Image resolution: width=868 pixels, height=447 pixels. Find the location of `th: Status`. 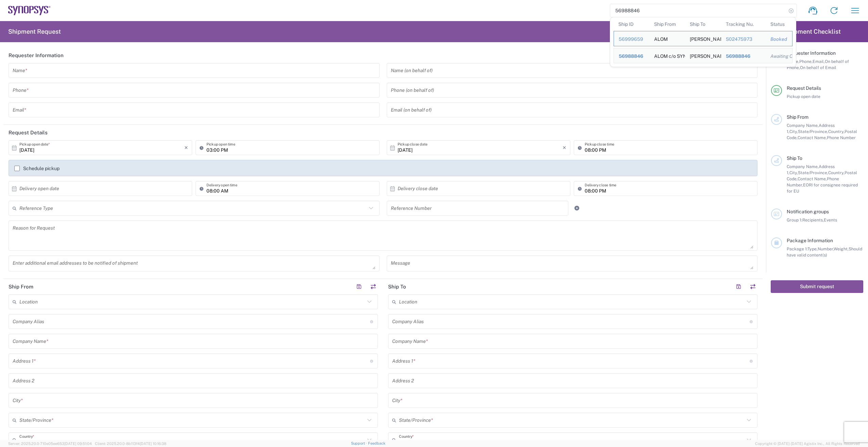

th: Status is located at coordinates (779, 24).